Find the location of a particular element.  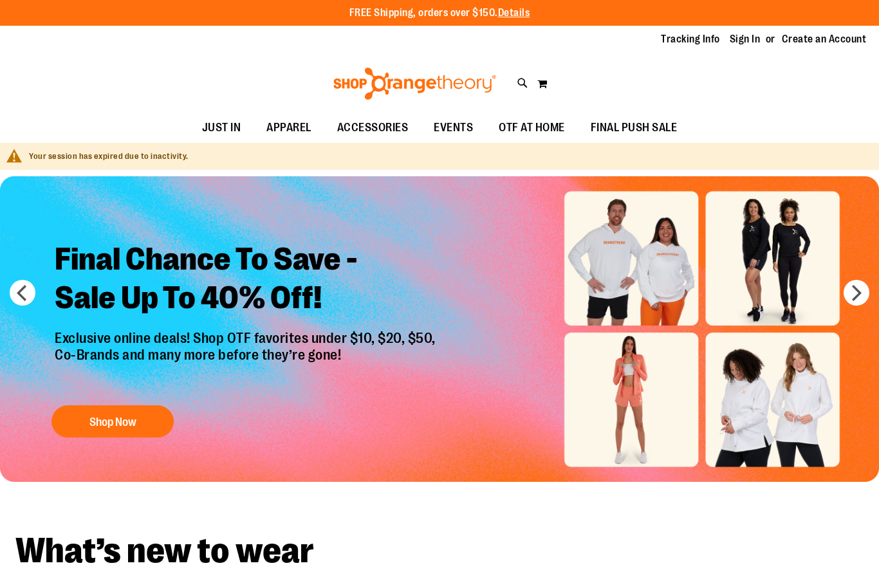

a: Tracking Info is located at coordinates (691, 39).